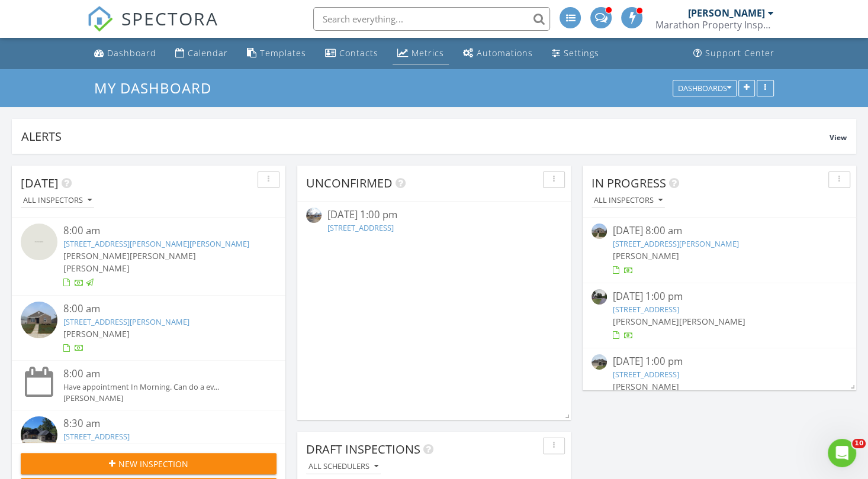 This screenshot has width=868, height=479. What do you see at coordinates (837, 137) in the screenshot?
I see `span: View` at bounding box center [837, 137].